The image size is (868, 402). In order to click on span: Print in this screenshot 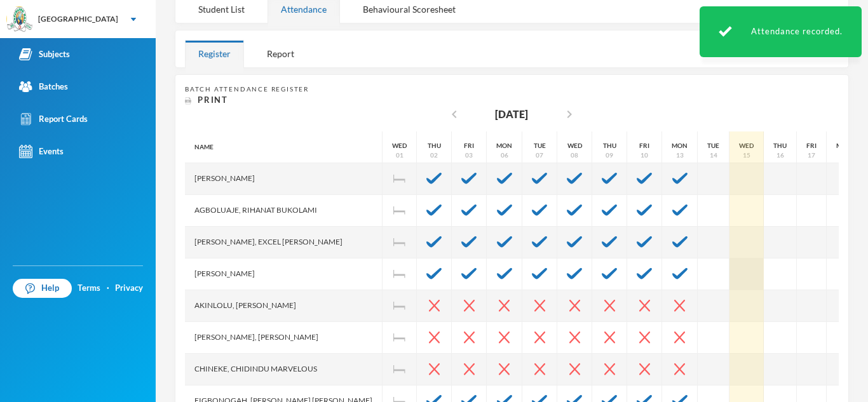, I will do `click(213, 100)`.